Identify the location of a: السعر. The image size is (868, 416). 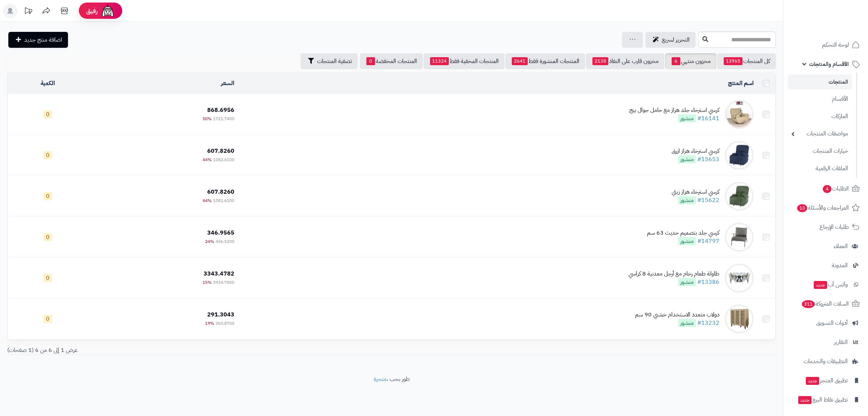
(228, 84).